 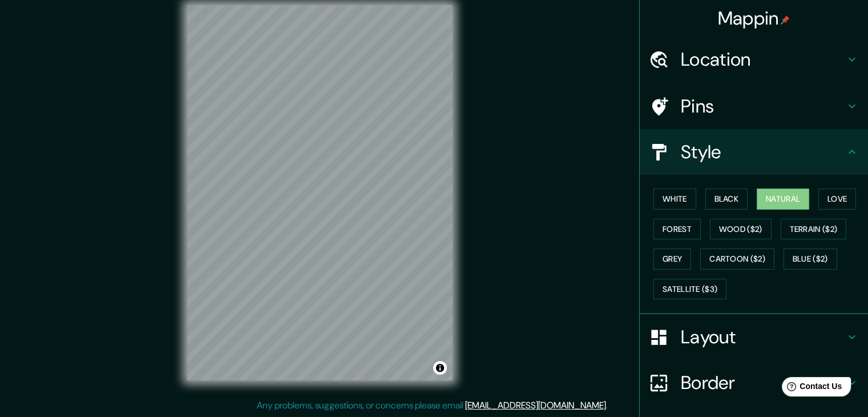 I want to click on img: pin-icon.png, so click(x=785, y=20).